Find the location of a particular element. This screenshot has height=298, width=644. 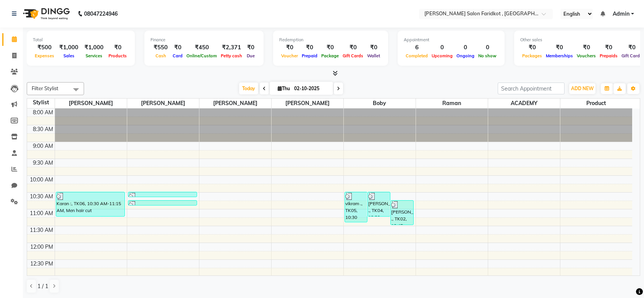

b: 08047224946 is located at coordinates (101, 14).